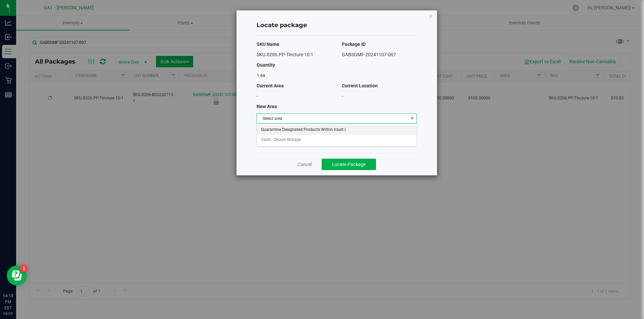 The image size is (644, 319). I want to click on span: Current Area, so click(270, 86).